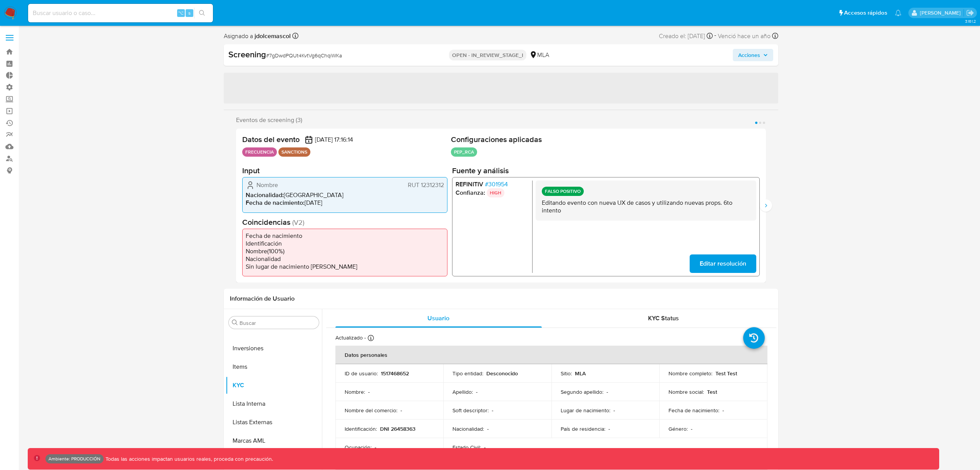 The image size is (980, 470). Describe the element at coordinates (539, 55) in the screenshot. I see `div: MLA` at that location.